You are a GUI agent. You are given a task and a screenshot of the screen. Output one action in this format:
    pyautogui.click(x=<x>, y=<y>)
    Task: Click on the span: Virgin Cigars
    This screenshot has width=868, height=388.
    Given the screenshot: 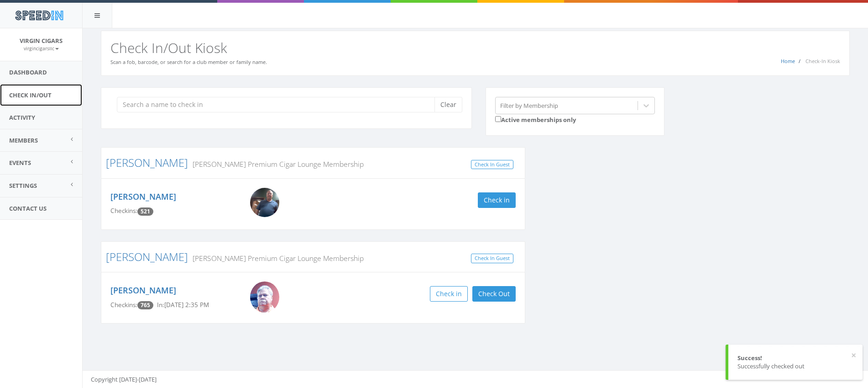 What is the action you would take?
    pyautogui.click(x=41, y=41)
    